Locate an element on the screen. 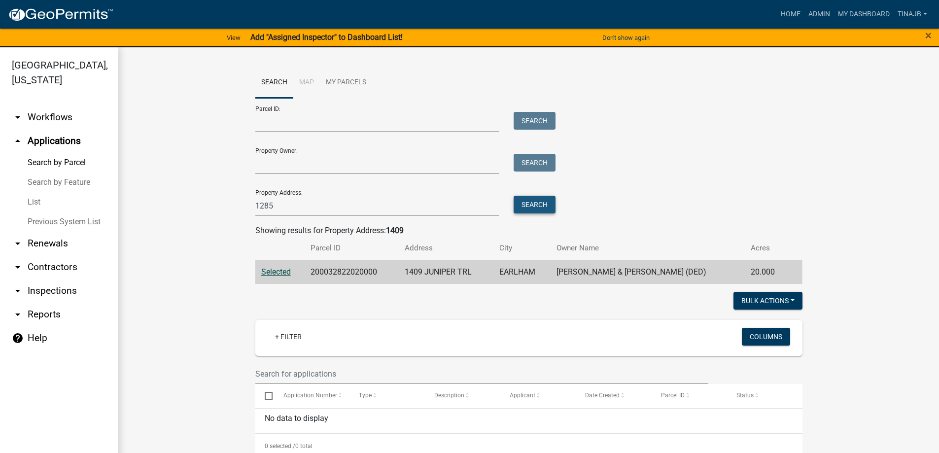  span: Type is located at coordinates (365, 396).